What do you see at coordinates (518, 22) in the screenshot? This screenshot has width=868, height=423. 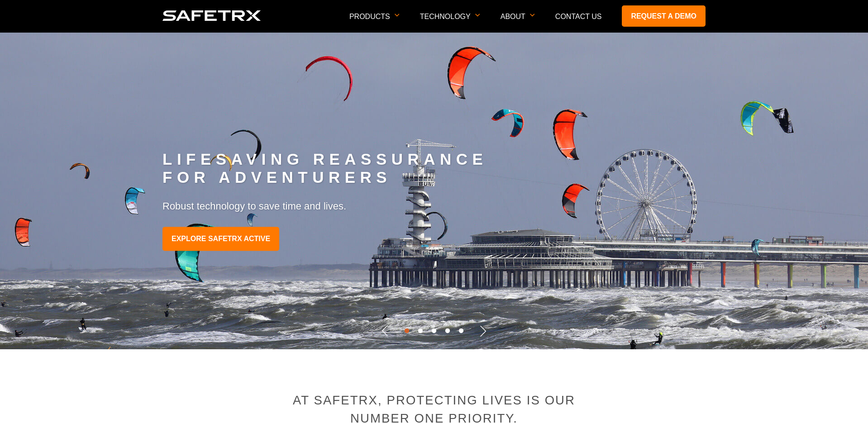 I see `p: About` at bounding box center [518, 22].